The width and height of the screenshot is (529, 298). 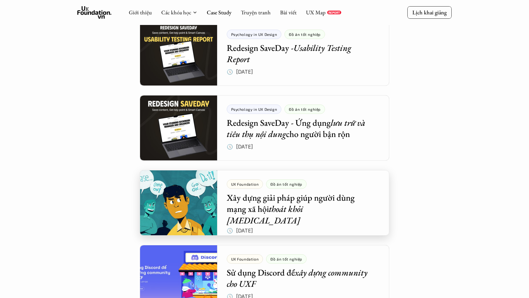 I want to click on a: REPORT, so click(x=334, y=12).